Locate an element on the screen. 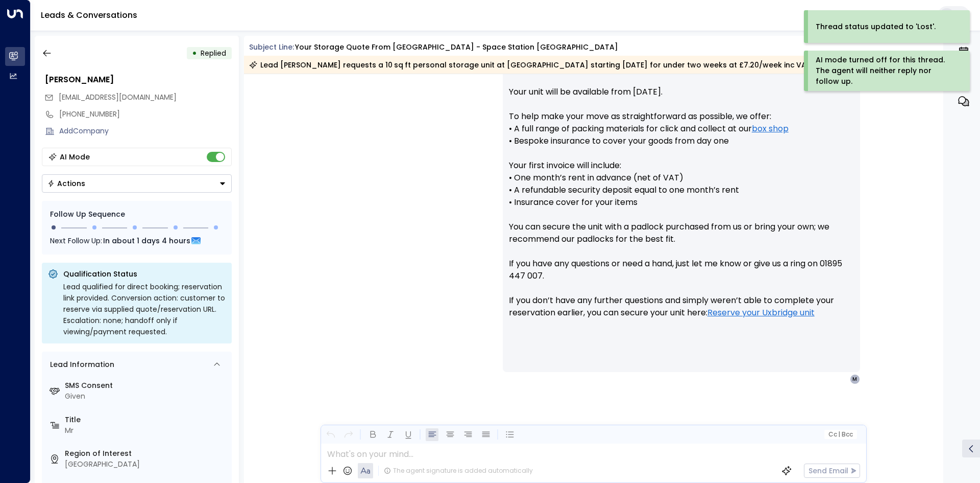  a: Leads & Conversations is located at coordinates (89, 15).